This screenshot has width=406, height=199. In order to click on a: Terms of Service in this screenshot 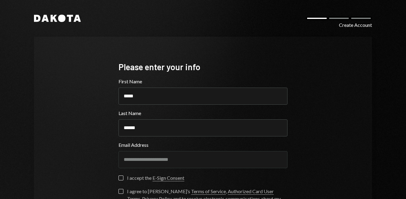, I will do `click(208, 192)`.